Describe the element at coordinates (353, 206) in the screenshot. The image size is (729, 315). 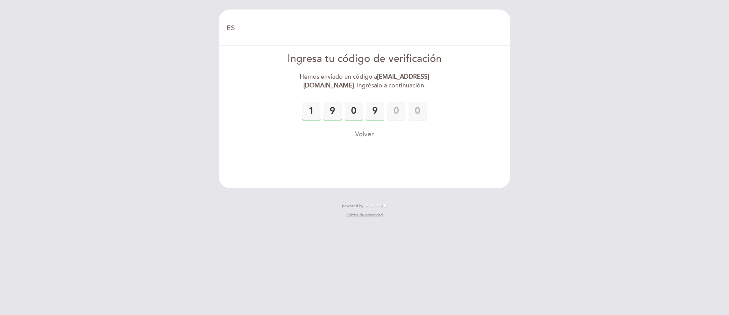
I see `span: powered by` at that location.